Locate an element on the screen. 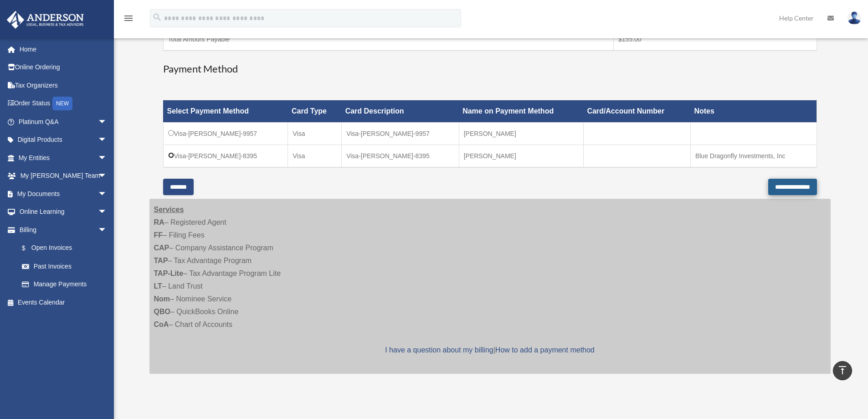 The height and width of the screenshot is (419, 868). strong: CAP is located at coordinates (162, 247).